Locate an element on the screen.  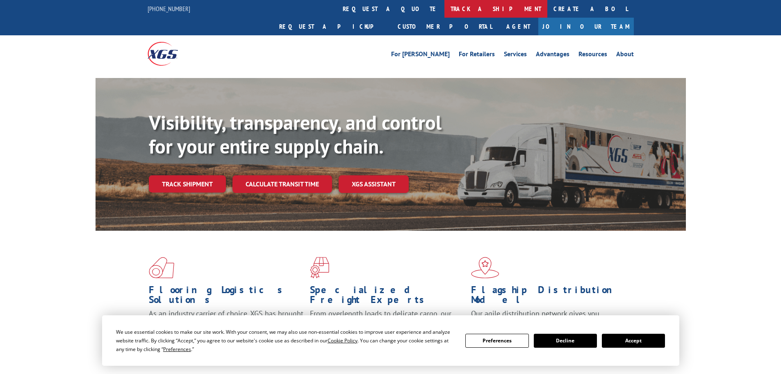
div: We use essential cookies to make our site work. With your consent, we may also use non-essential ... is located at coordinates (286, 340).